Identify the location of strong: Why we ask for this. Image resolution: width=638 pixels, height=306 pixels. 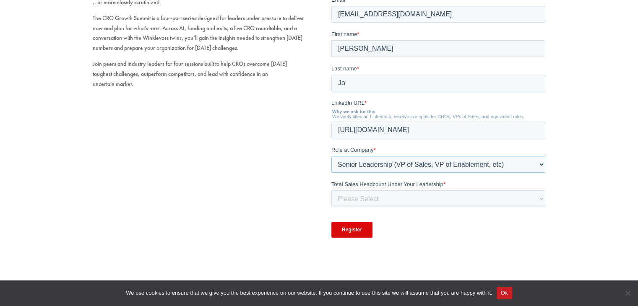
(22, 116).